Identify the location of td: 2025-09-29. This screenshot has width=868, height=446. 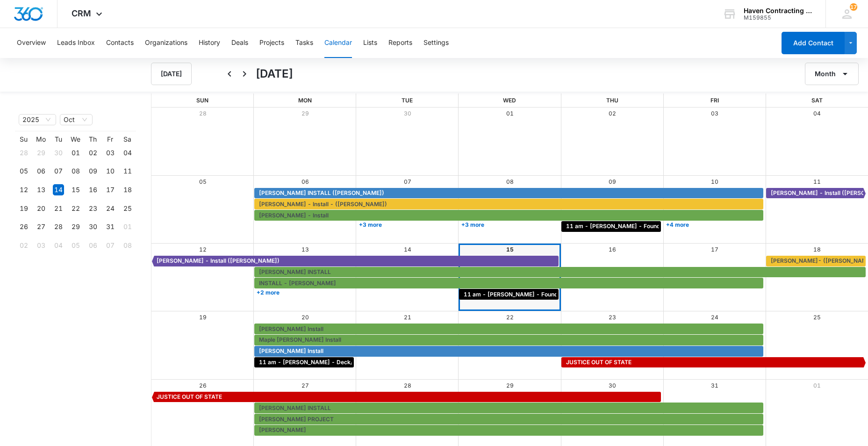
(40, 153).